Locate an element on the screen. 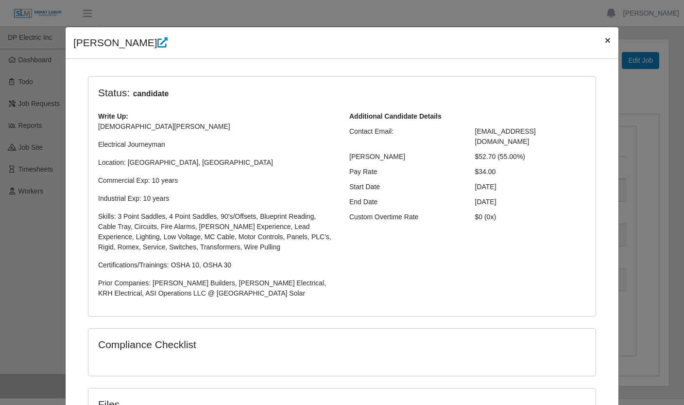 The image size is (684, 405). h4: Compliance Checklist is located at coordinates (258, 344).